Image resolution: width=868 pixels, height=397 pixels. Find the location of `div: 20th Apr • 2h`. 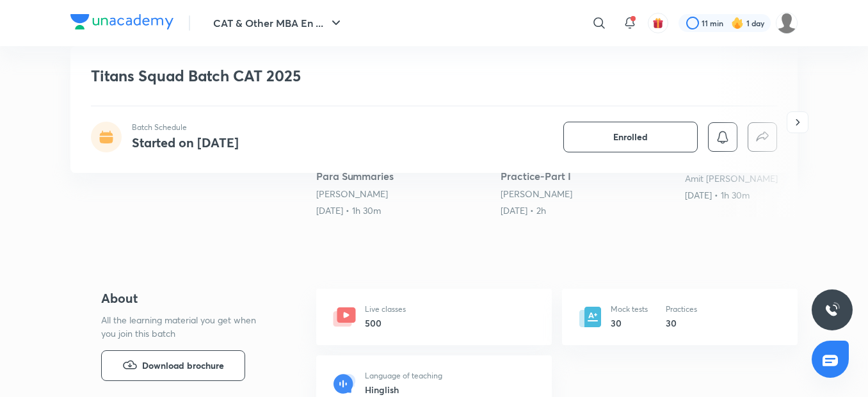

div: 20th Apr • 2h is located at coordinates (588, 211).